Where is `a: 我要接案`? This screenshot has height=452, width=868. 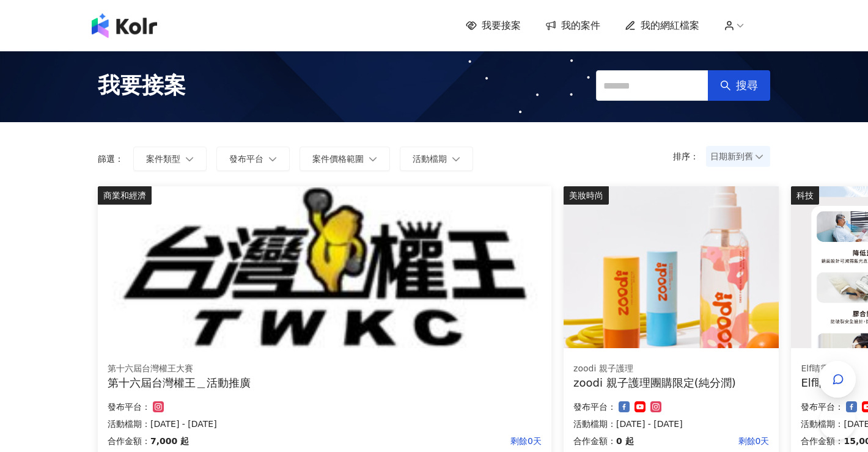
a: 我要接案 is located at coordinates (494, 26).